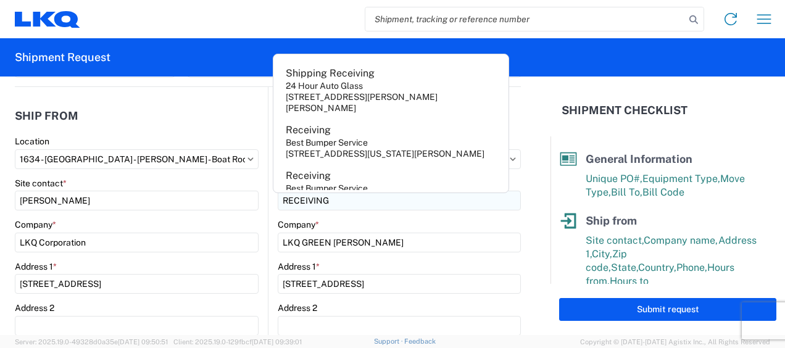 The height and width of the screenshot is (348, 785). I want to click on label: Site contact, so click(41, 183).